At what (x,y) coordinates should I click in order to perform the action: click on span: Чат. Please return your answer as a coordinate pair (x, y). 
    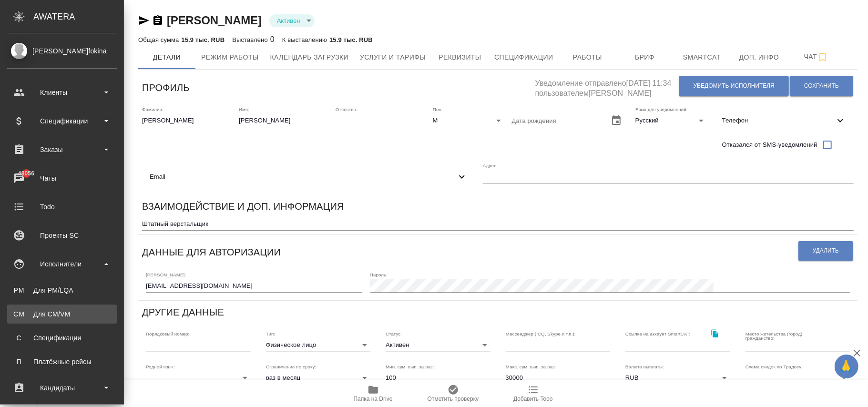
    Looking at the image, I should click on (816, 57).